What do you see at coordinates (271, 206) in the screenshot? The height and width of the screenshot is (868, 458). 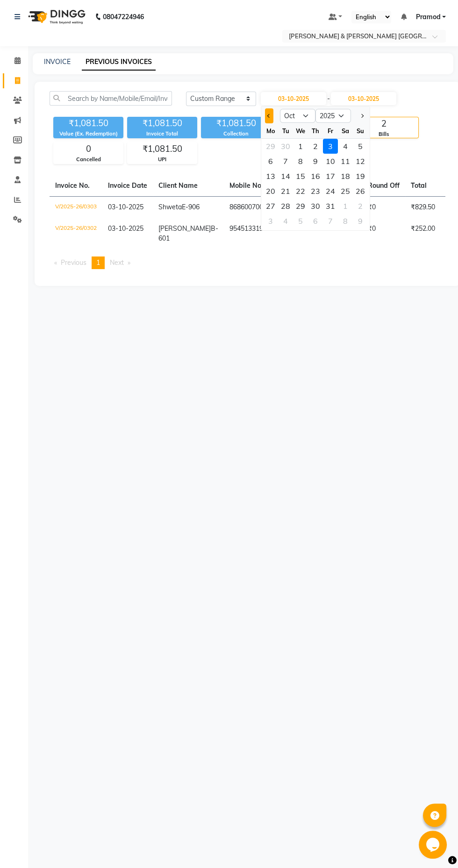 I see `div: Monday, October 27, 2025` at bounding box center [271, 206].